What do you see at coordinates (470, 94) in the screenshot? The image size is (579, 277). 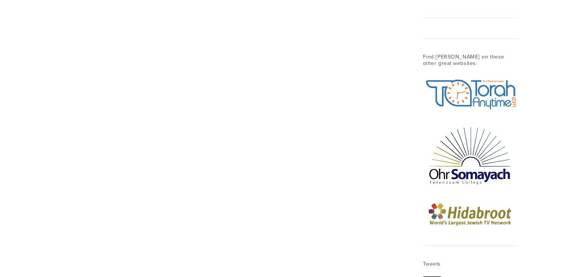 I see `a: TorahAnytimeAlpha.jpg` at bounding box center [470, 94].